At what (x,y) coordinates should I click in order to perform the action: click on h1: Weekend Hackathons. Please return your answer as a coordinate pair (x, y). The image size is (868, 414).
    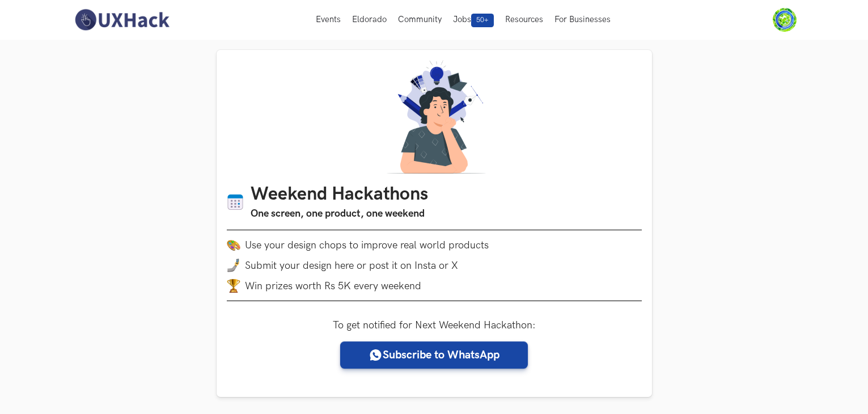
    Looking at the image, I should click on (339, 195).